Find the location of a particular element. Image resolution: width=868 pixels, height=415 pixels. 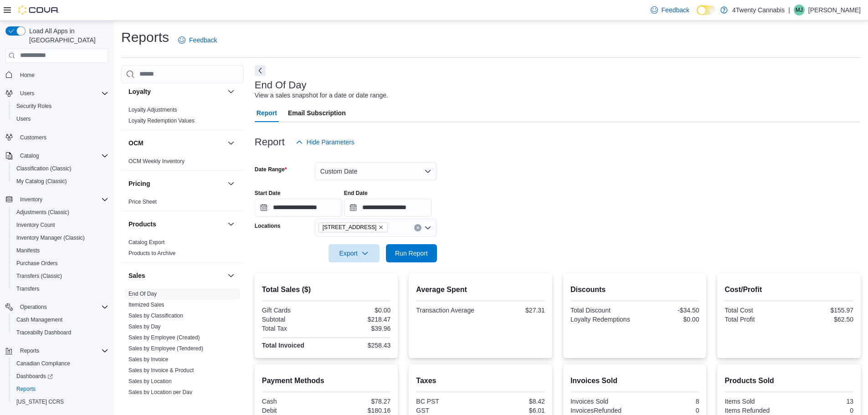

h2: Payment Methods is located at coordinates (326, 381).